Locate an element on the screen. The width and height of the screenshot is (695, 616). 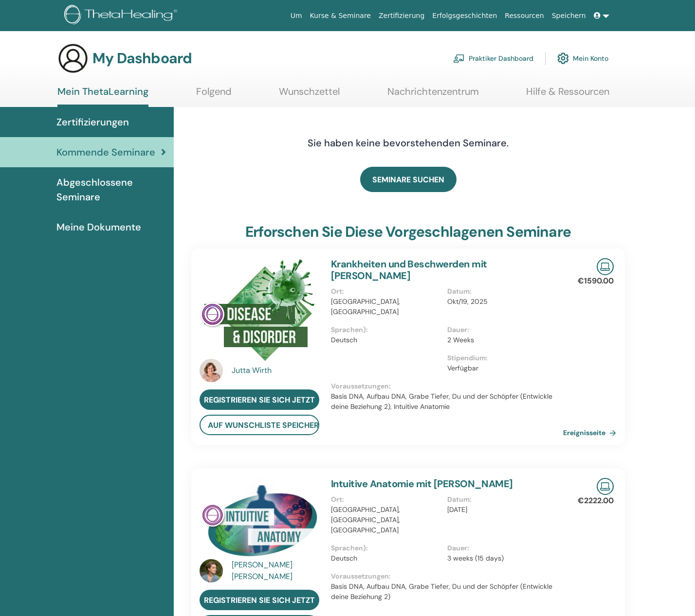
div: Jutta Wirth is located at coordinates (276, 371).